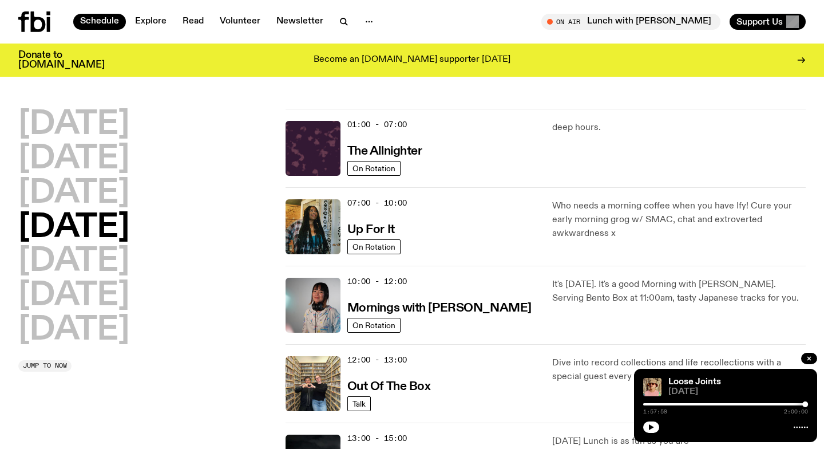 The height and width of the screenshot is (449, 824). Describe the element at coordinates (313, 305) in the screenshot. I see `img: Kana Frazer is smiling at the camera with her head tilted slightly to her left. She wears big bla...` at that location.